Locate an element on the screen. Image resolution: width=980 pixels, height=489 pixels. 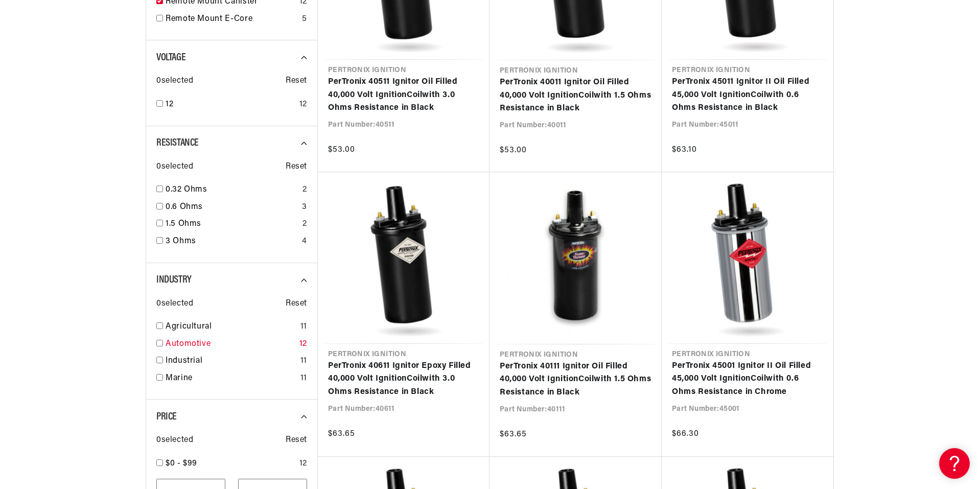
a: PerTronix 40111 Ignitor Oil Filled 40,000 Volt IgnitionCoilwith 1.5 Ohms Resistance in Black is located at coordinates (575, 380).